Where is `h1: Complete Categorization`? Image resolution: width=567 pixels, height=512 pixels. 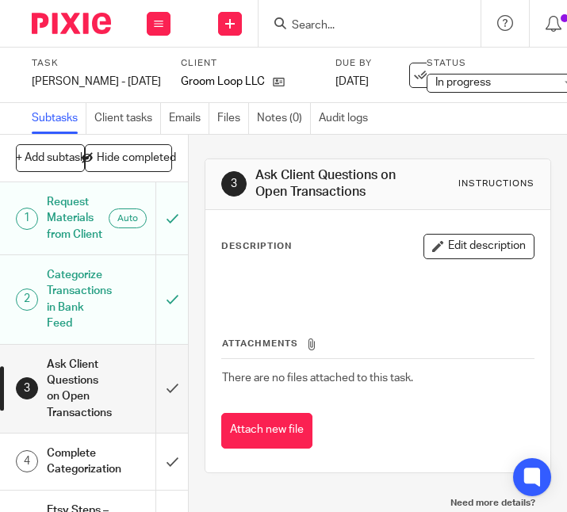
h1: Complete Categorization is located at coordinates (78, 461).